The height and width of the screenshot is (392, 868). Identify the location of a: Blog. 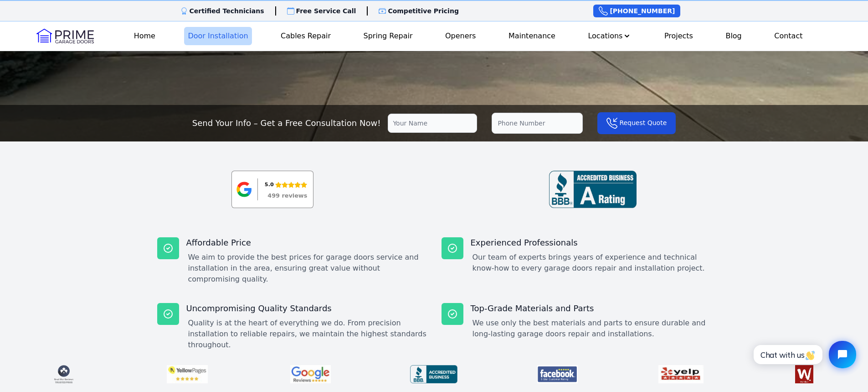
(733, 36).